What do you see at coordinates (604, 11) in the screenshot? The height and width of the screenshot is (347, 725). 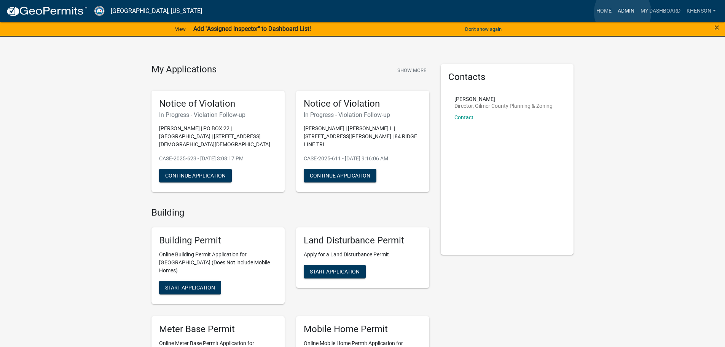 I see `a: Home` at bounding box center [604, 11].